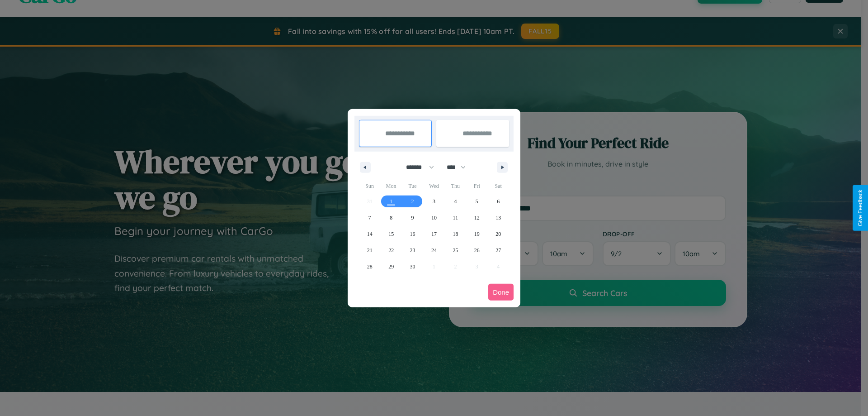 This screenshot has height=416, width=868. What do you see at coordinates (456, 217) in the screenshot?
I see `span: 11` at bounding box center [456, 217].